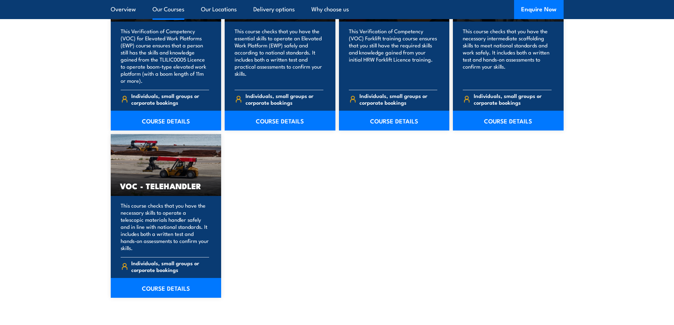  Describe the element at coordinates (166, 186) in the screenshot. I see `h3: VOC - TELEHANDLER` at that location.